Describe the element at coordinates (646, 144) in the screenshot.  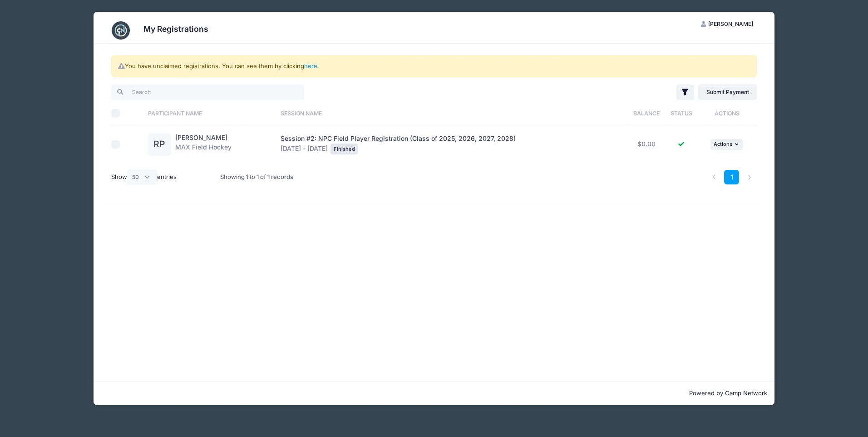
I see `td: $0.00` at that location.